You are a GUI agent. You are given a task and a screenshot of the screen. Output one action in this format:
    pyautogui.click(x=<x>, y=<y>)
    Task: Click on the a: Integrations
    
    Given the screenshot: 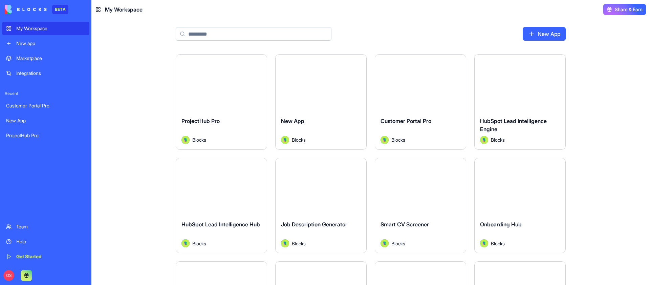 What is the action you would take?
    pyautogui.click(x=46, y=73)
    